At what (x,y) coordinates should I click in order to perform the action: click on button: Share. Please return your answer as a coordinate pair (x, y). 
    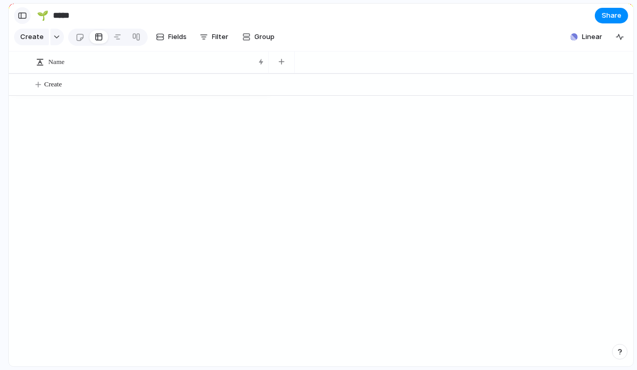
    Looking at the image, I should click on (612, 16).